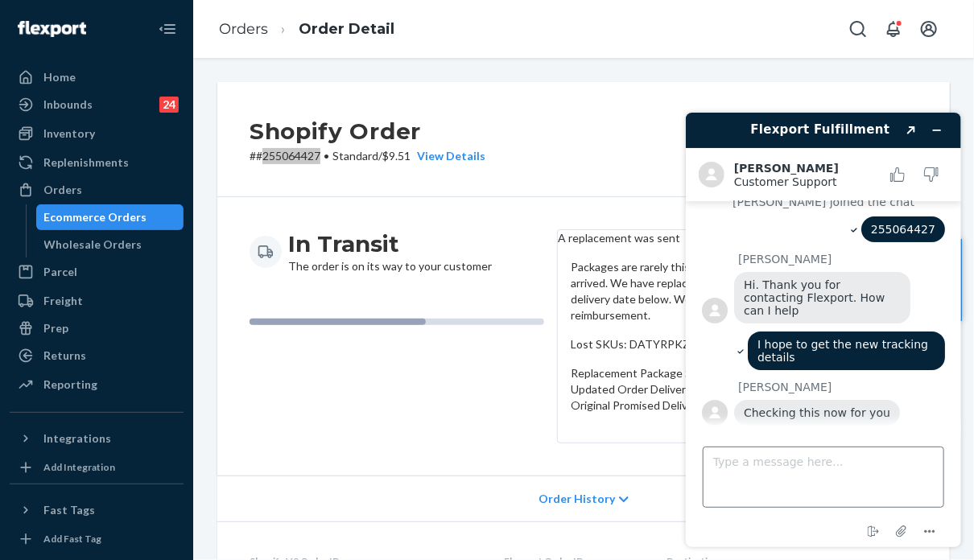  I want to click on ol: breadcrumbs, so click(306, 29).